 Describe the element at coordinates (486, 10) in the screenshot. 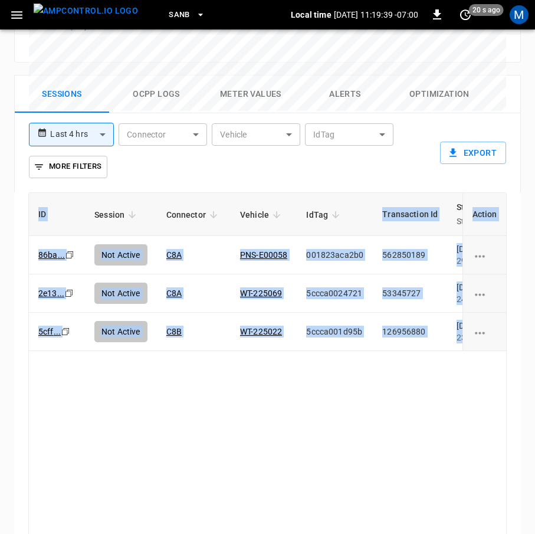

I see `span: 20 s ago` at that location.